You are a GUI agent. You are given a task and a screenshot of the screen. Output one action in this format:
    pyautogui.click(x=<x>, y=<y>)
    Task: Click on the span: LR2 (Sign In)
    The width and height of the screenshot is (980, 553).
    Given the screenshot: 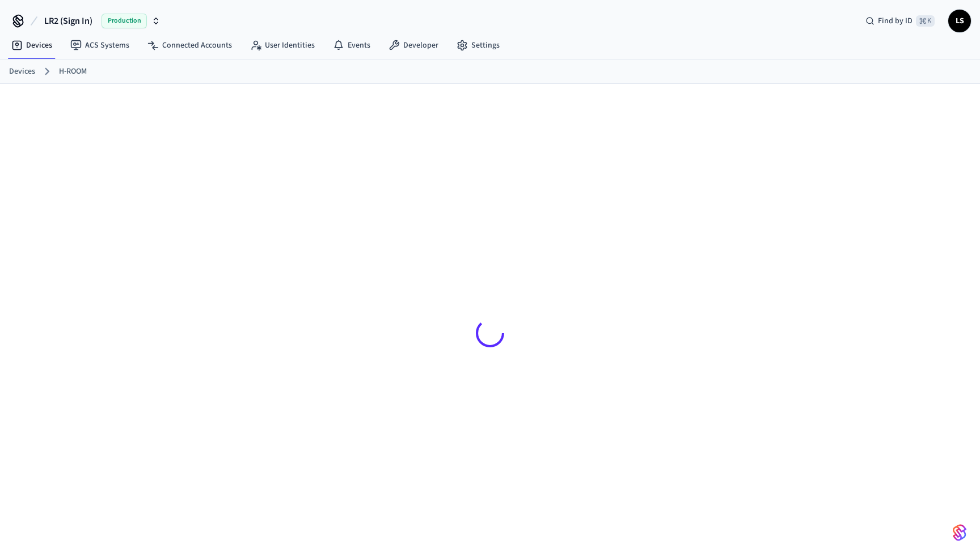 What is the action you would take?
    pyautogui.click(x=68, y=22)
    